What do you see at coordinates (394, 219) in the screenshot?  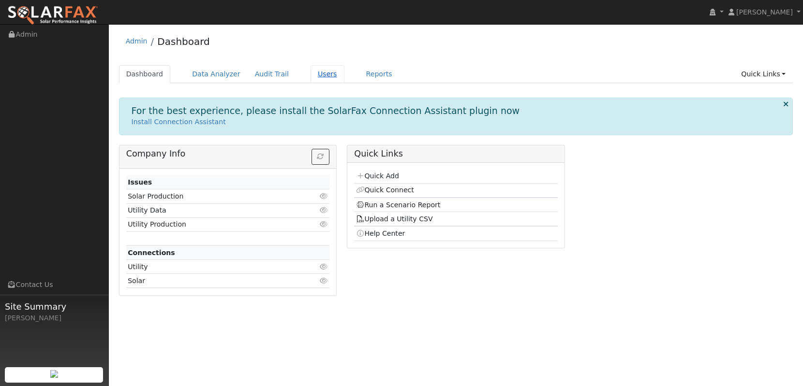 I see `a: Upload a Utility CSV` at bounding box center [394, 219].